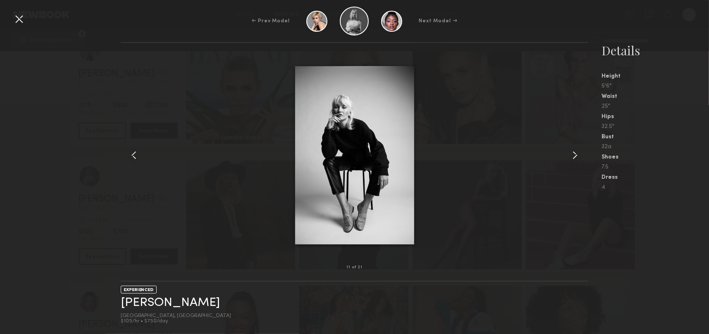 This screenshot has height=334, width=709. I want to click on div: 32.5", so click(655, 127).